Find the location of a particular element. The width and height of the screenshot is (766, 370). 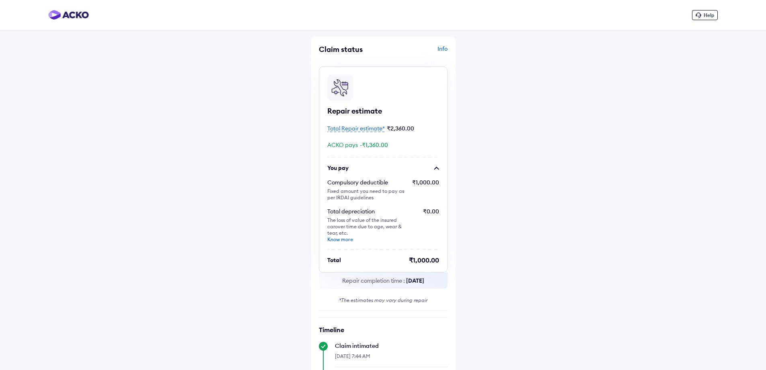

div: Info is located at coordinates (416, 52).